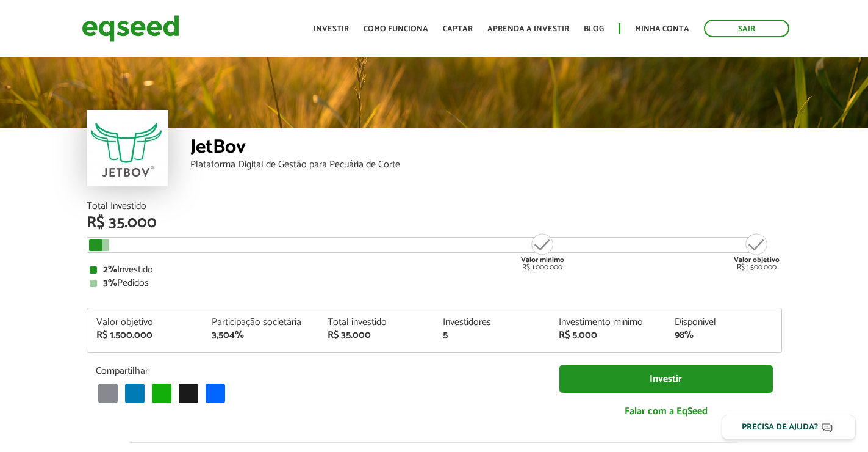 The image size is (868, 452). What do you see at coordinates (108, 392) in the screenshot?
I see `a: Email` at bounding box center [108, 392].